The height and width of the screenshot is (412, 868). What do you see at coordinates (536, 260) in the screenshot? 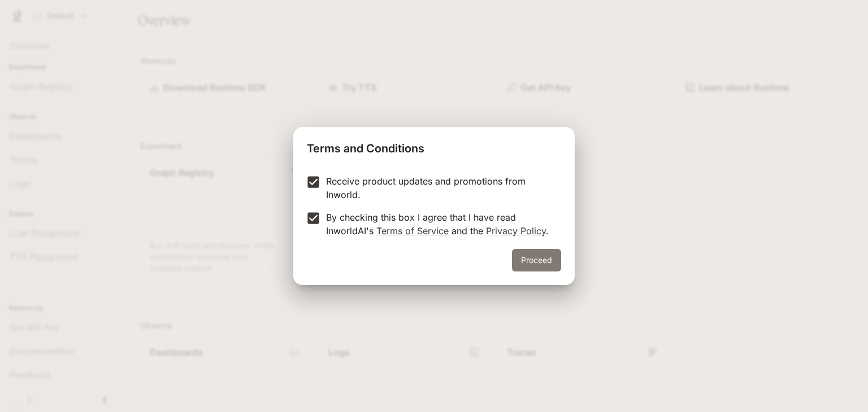
I see `button: Proceed` at bounding box center [536, 260].